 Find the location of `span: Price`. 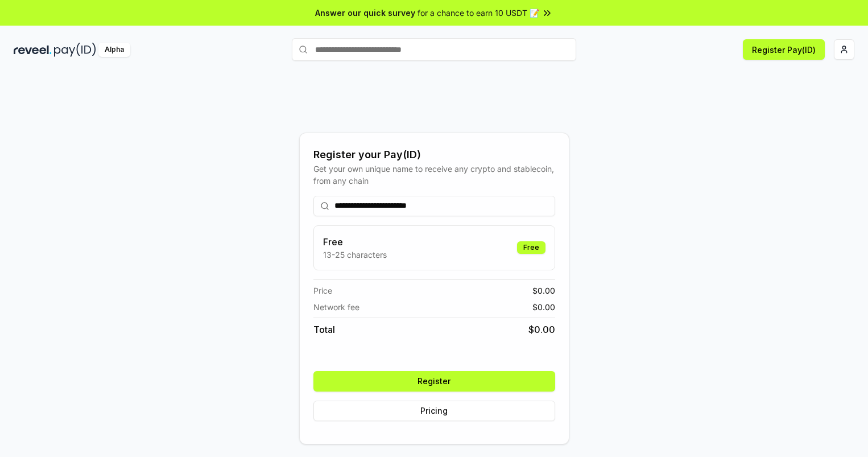

span: Price is located at coordinates (323, 290).